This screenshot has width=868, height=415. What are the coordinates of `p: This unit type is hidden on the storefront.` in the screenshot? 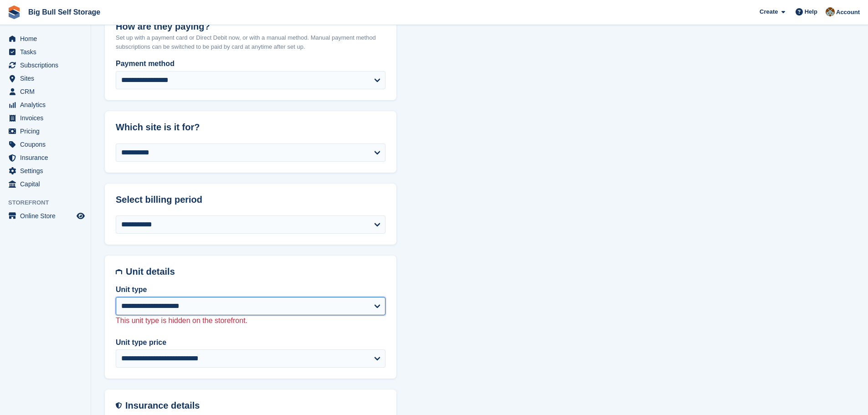 It's located at (250, 321).